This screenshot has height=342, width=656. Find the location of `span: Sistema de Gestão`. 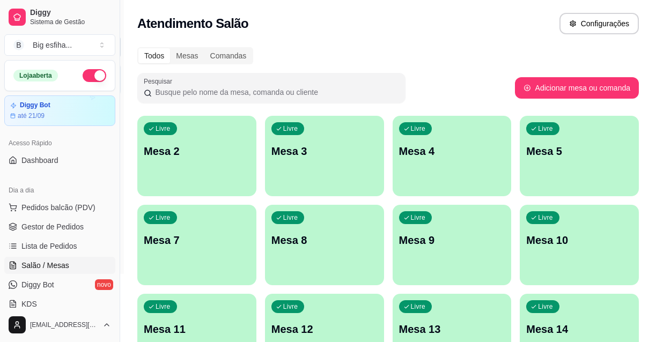

span: Sistema de Gestão is located at coordinates (70, 22).